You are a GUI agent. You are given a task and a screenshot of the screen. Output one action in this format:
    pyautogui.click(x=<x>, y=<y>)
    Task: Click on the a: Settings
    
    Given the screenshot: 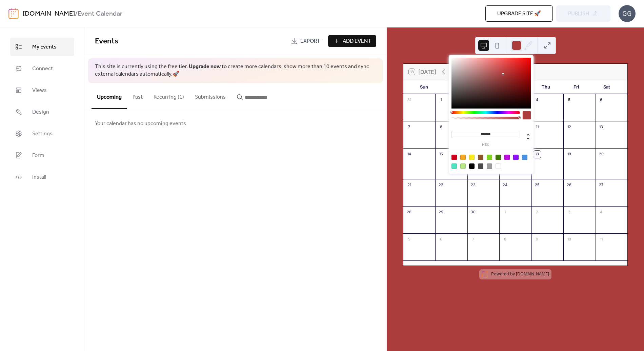 What is the action you would take?
    pyautogui.click(x=42, y=134)
    